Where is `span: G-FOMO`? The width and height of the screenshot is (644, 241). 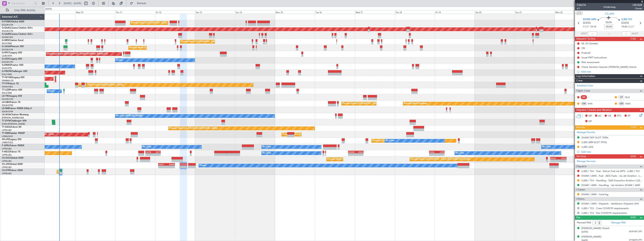
span: G-FOMO is located at coordinates (7, 22).